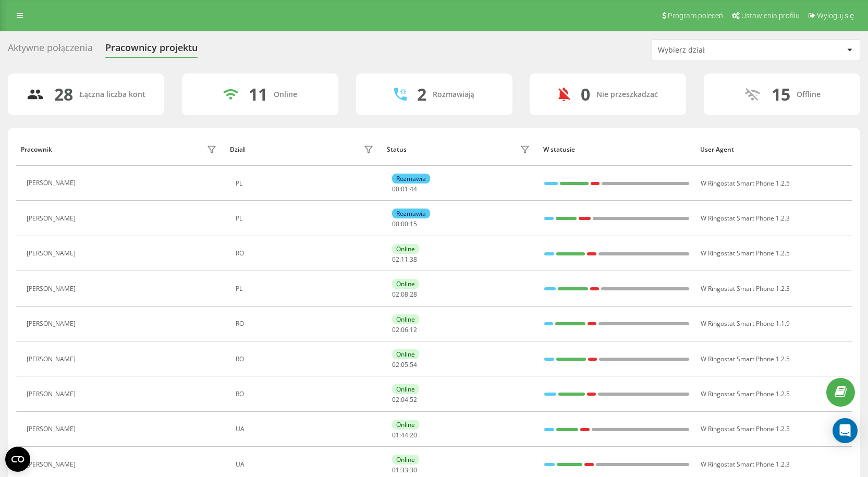 The width and height of the screenshot is (868, 477). I want to click on span: 11, so click(404, 259).